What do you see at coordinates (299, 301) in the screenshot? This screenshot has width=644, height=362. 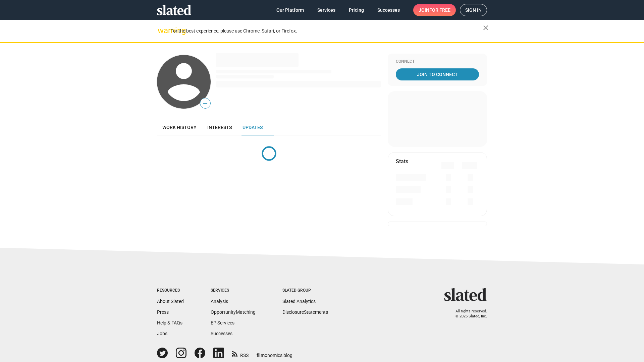 I see `a: Slated Analytics` at bounding box center [299, 301].